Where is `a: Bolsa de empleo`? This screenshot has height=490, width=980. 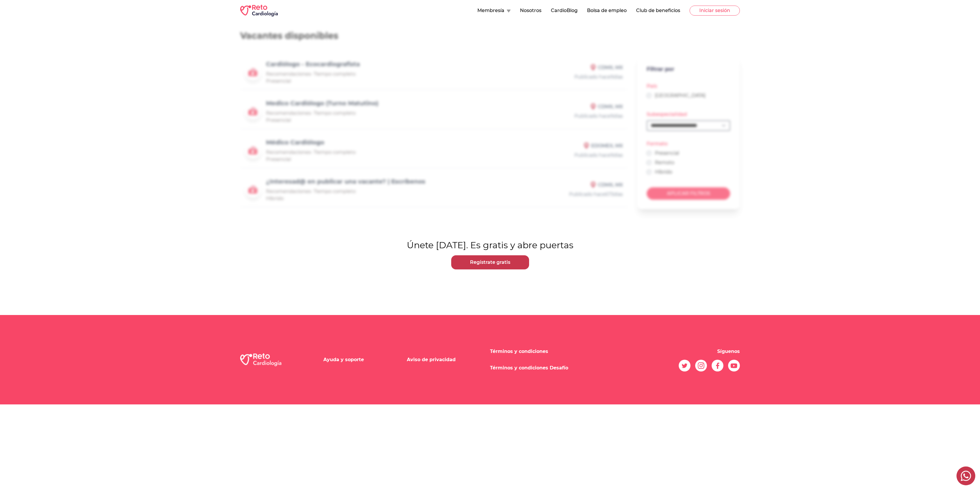 a: Bolsa de empleo is located at coordinates (607, 11).